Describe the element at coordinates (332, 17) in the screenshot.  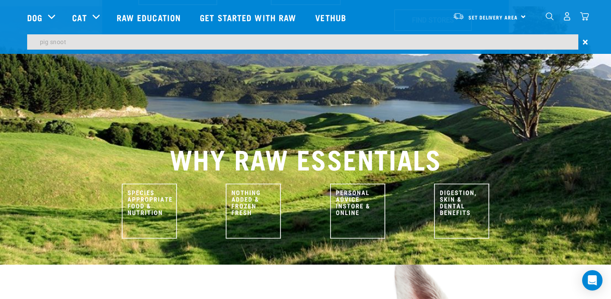
I see `a: Vethub` at that location.